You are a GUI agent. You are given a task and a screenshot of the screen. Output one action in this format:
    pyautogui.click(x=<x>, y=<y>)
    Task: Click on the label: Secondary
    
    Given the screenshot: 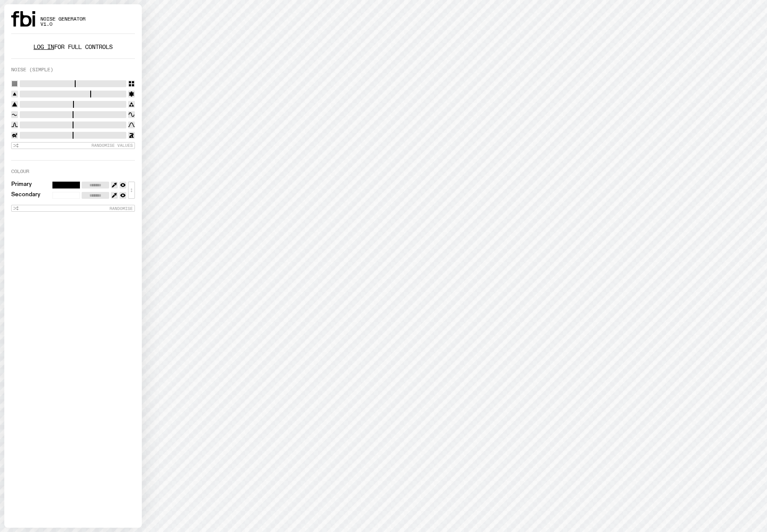 What is the action you would take?
    pyautogui.click(x=26, y=195)
    